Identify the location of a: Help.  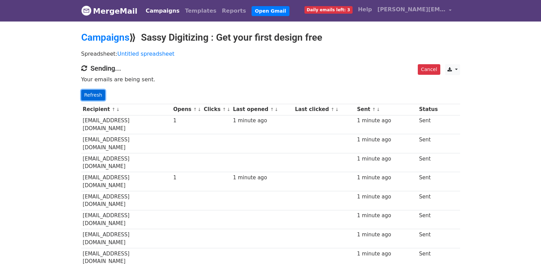
(365, 10).